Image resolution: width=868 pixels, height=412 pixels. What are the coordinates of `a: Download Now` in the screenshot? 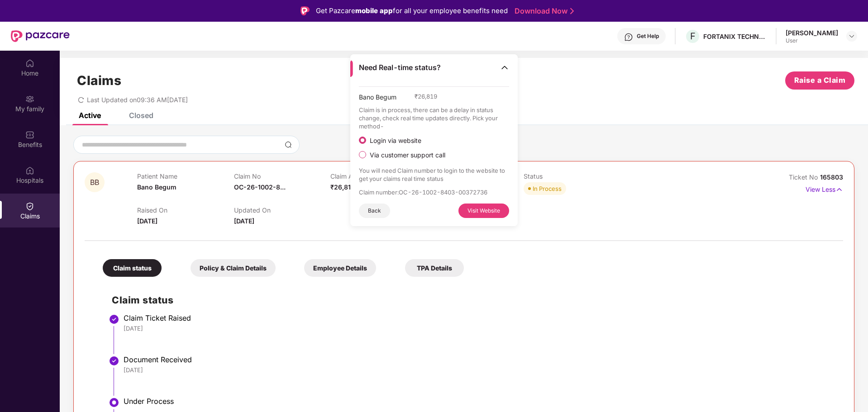 It's located at (542, 11).